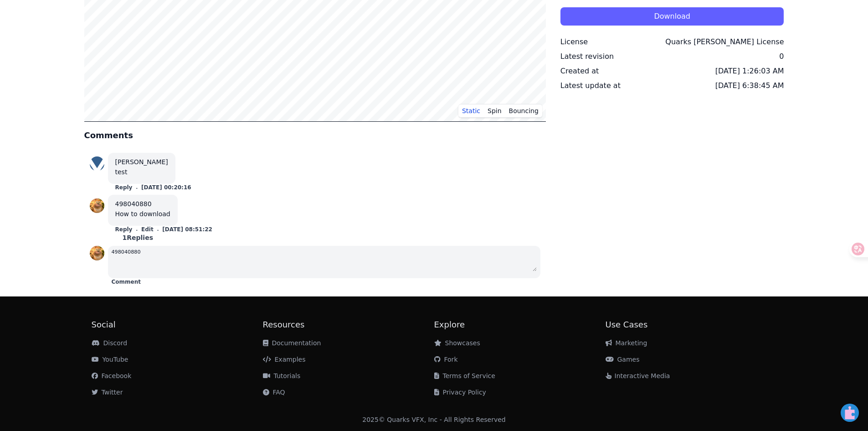 The width and height of the screenshot is (868, 431). Describe the element at coordinates (465, 376) in the screenshot. I see `a: Terms of Service` at that location.